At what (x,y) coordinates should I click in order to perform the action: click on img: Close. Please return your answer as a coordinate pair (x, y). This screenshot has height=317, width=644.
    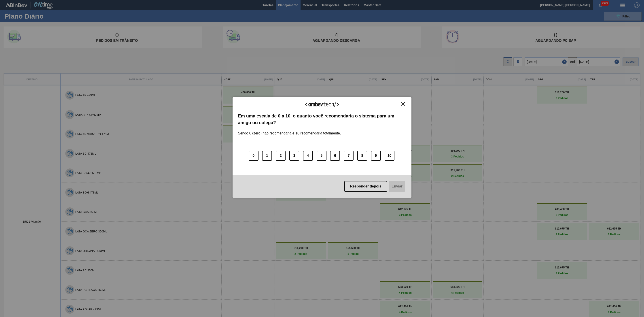
    Looking at the image, I should click on (403, 104).